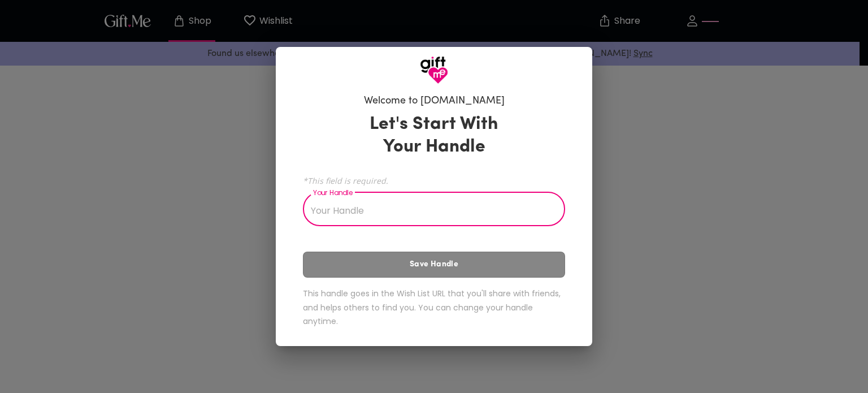  I want to click on span: *This field is required., so click(434, 180).